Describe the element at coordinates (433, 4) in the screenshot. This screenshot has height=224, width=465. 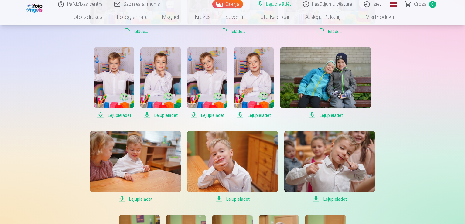
I see `span: 0` at that location.